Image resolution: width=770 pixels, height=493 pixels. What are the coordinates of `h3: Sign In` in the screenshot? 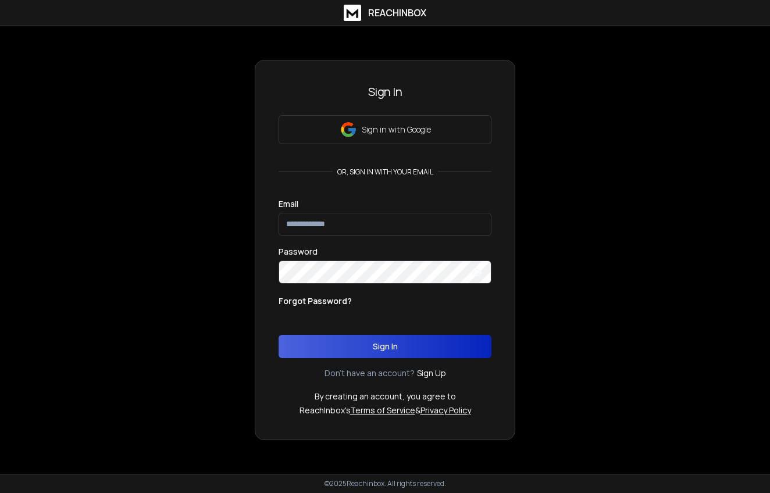 It's located at (385, 92).